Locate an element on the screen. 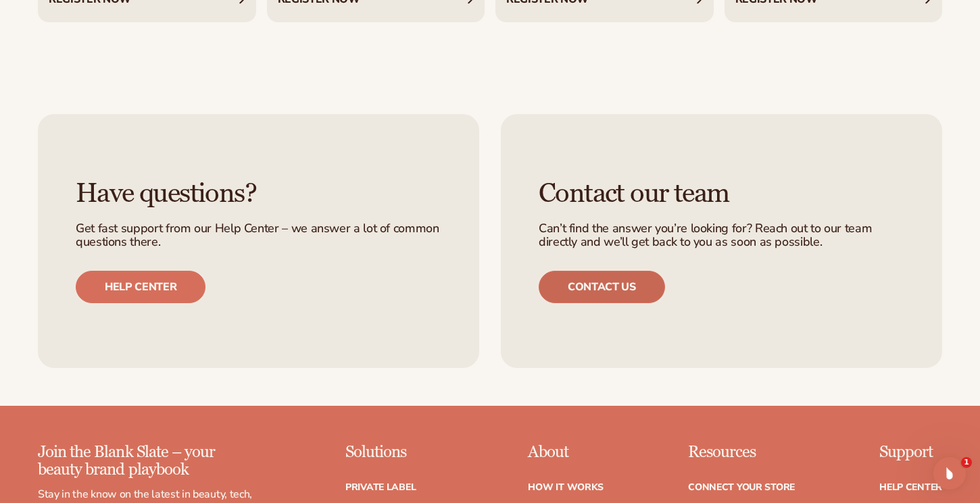 The width and height of the screenshot is (980, 503). p: Can’t find the answer you’re looking for? Reach out to our team directly and we’ll get back to yo... is located at coordinates (721, 235).